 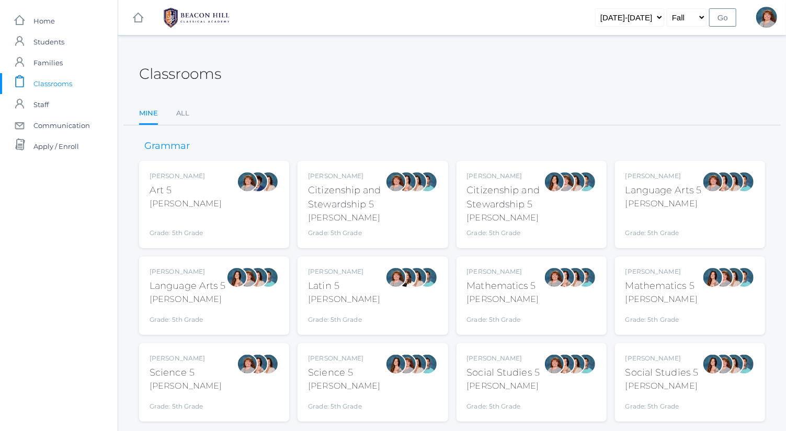 I want to click on span: Staff, so click(x=41, y=105).